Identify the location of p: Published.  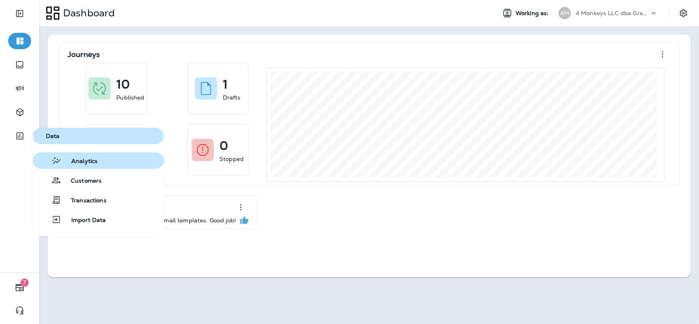
(130, 97).